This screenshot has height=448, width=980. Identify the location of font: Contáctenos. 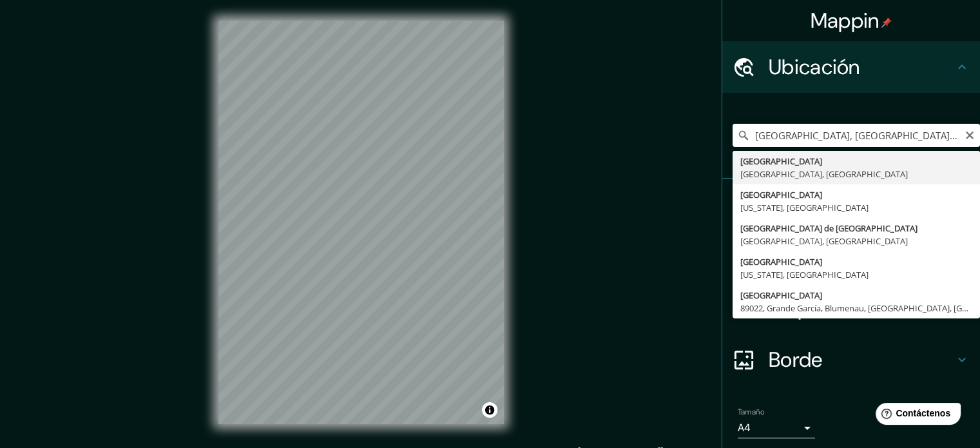
(57, 15).